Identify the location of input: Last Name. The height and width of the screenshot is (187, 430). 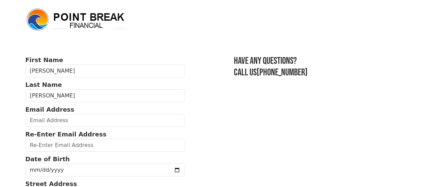
(105, 96).